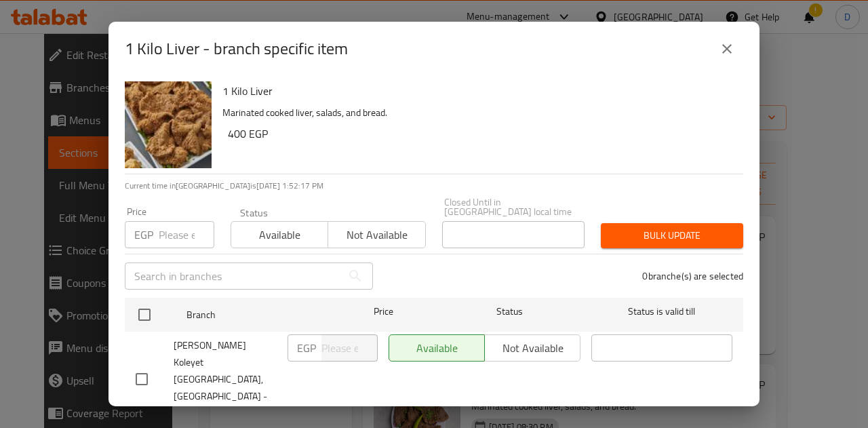 This screenshot has width=868, height=428. What do you see at coordinates (257, 315) in the screenshot?
I see `span: Branch` at bounding box center [257, 315].